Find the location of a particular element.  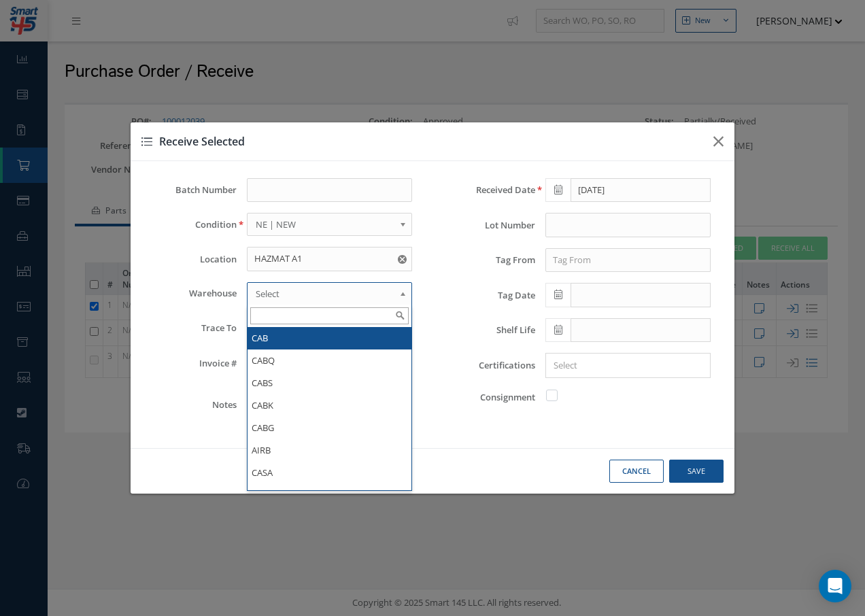

li: CASA is located at coordinates (330, 473).